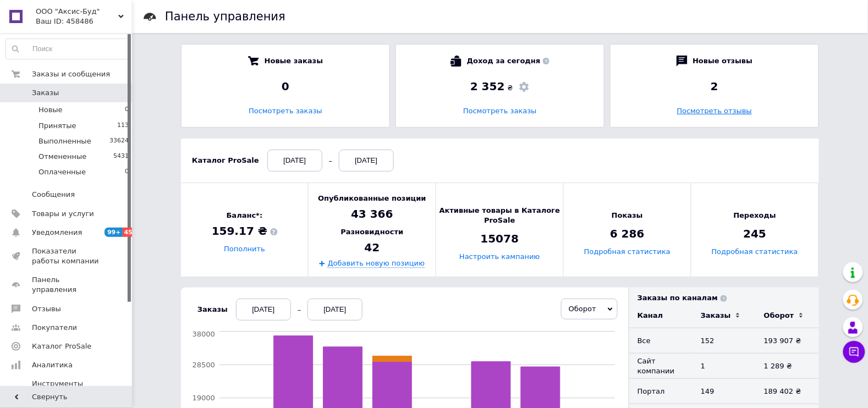 This screenshot has width=868, height=408. Describe the element at coordinates (627, 234) in the screenshot. I see `span: 6 286` at that location.